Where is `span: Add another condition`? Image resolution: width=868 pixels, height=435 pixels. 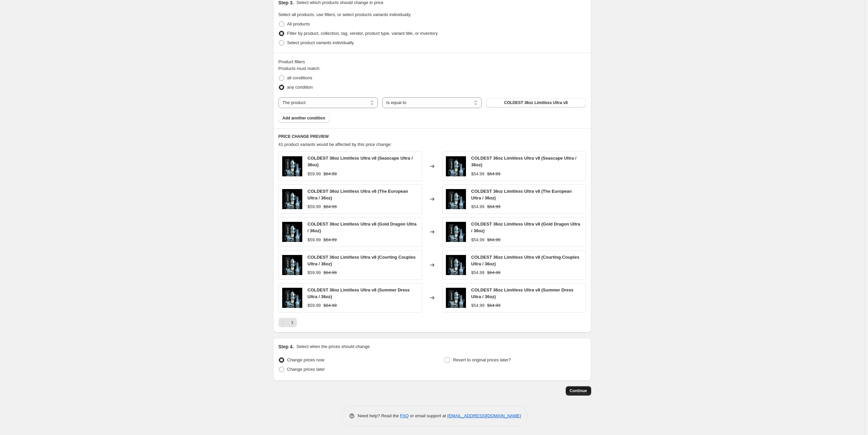 span: Add another condition is located at coordinates (304, 118).